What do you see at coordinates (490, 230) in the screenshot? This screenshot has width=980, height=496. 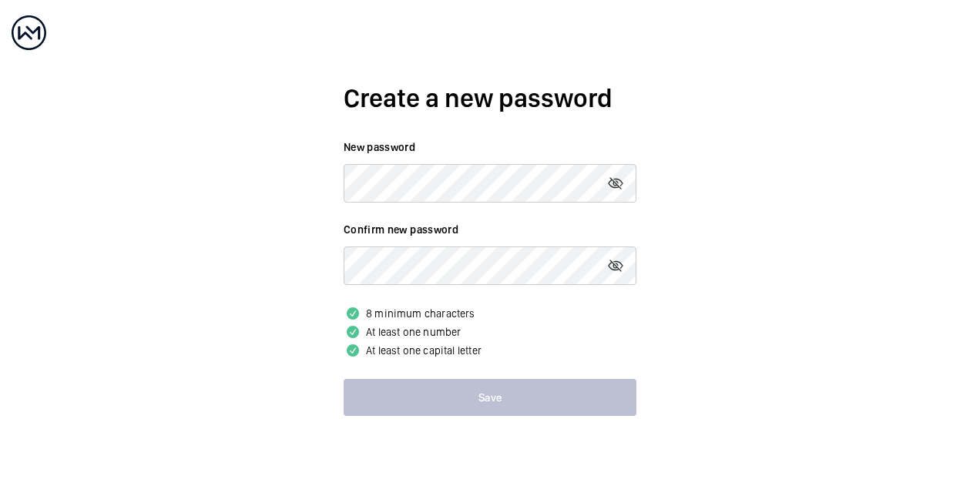 I see `label: Confirm new password` at bounding box center [490, 230].